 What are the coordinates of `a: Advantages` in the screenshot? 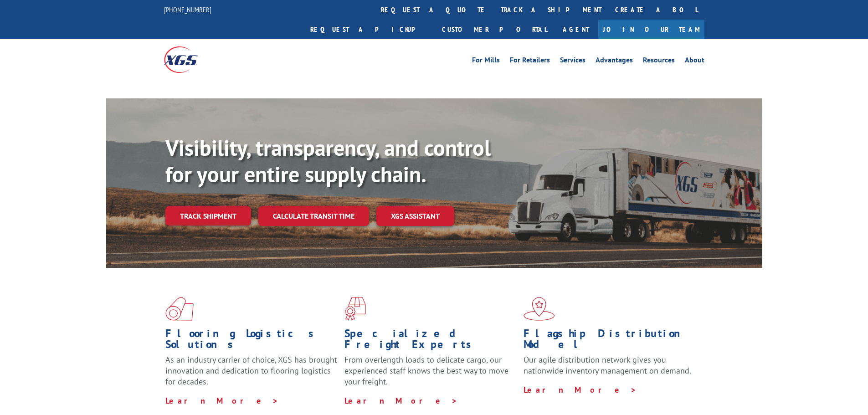 It's located at (614, 62).